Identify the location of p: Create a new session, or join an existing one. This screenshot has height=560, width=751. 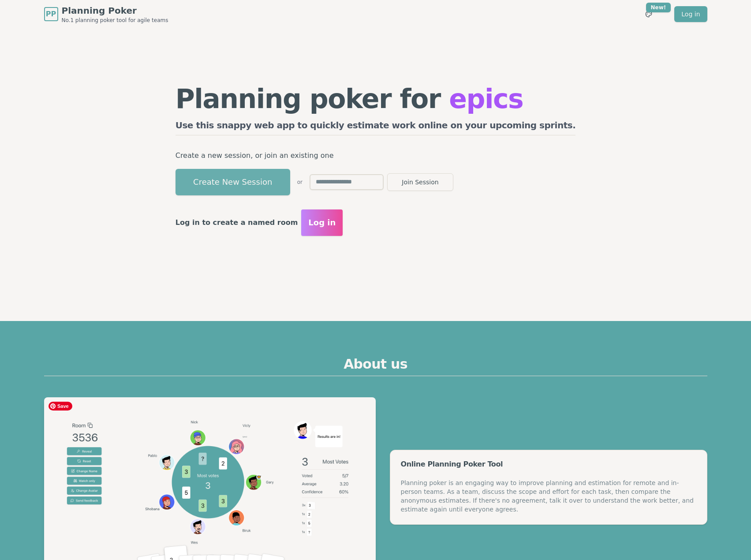
(376, 155).